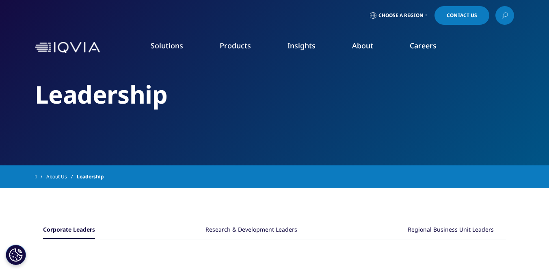 The image size is (549, 269). Describe the element at coordinates (274, 94) in the screenshot. I see `h2: Leadership` at that location.